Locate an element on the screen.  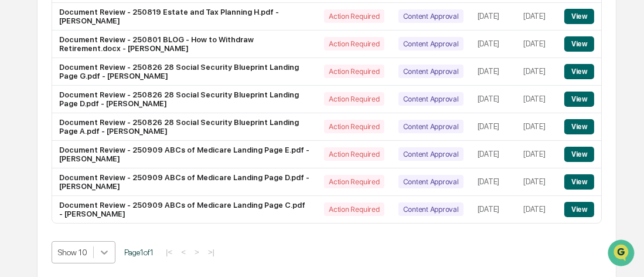
p: How can we help? is located at coordinates (112, 56).